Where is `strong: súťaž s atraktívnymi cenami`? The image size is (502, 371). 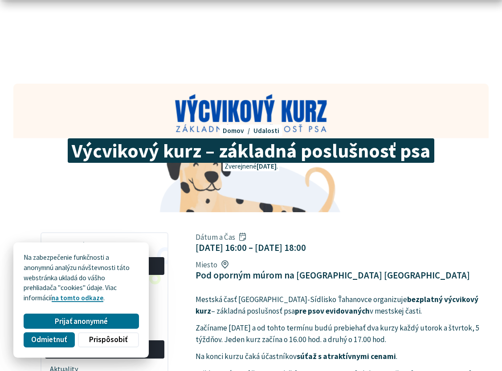
strong: súťaž s atraktívnymi cenami is located at coordinates (346, 357).